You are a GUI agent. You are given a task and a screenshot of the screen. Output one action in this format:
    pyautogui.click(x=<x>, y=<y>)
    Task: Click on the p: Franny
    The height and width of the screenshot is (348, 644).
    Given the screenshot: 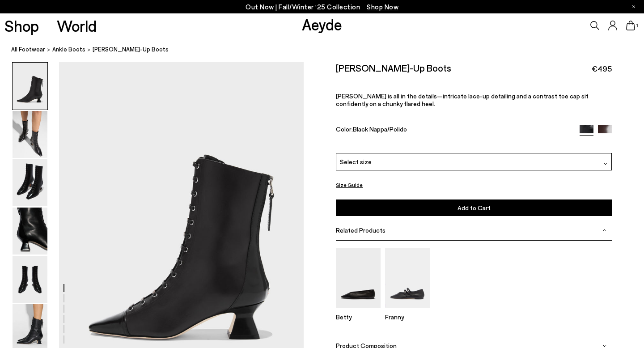 What is the action you would take?
    pyautogui.click(x=407, y=316)
    